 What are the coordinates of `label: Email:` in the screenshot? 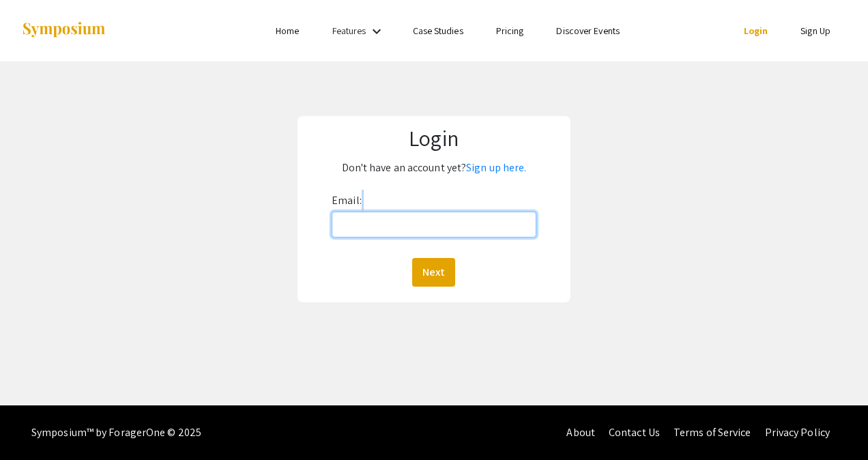 It's located at (346, 201).